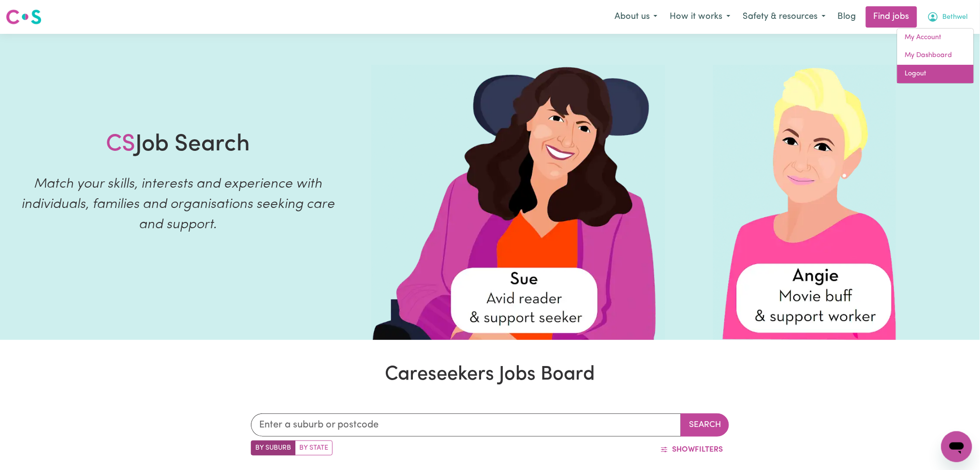 The width and height of the screenshot is (980, 470). Describe the element at coordinates (466, 425) in the screenshot. I see `input: Enter a suburb or postcode` at that location.